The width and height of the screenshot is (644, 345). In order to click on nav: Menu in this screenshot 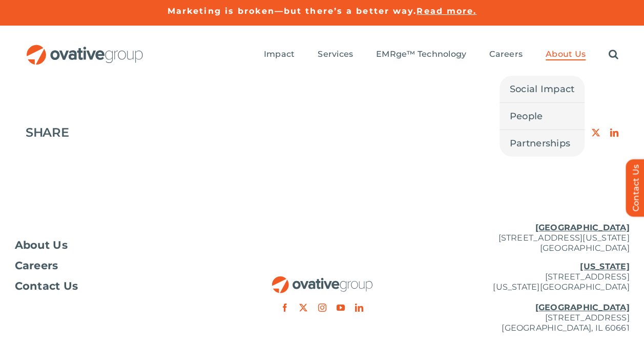, I will do `click(441, 54)`.